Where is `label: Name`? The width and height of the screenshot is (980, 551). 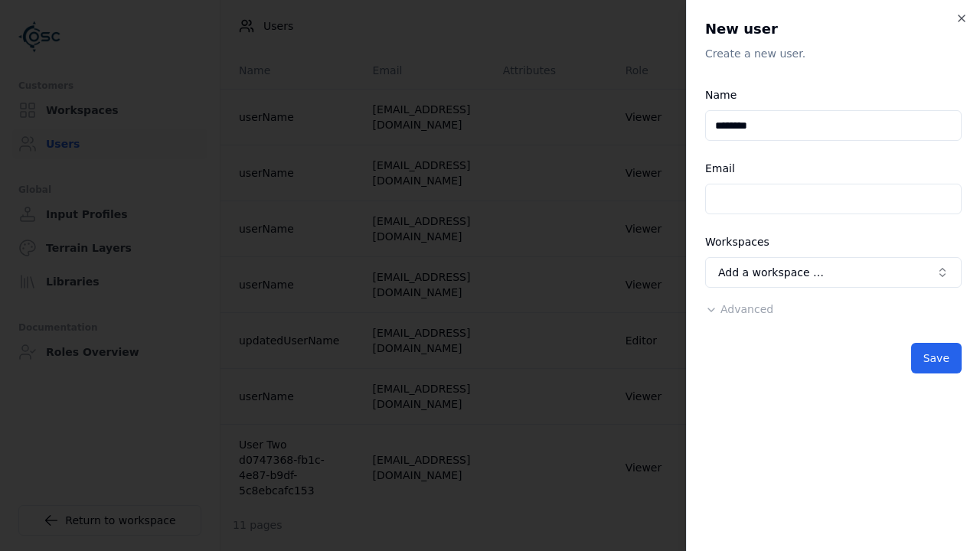
label: Name is located at coordinates (720, 95).